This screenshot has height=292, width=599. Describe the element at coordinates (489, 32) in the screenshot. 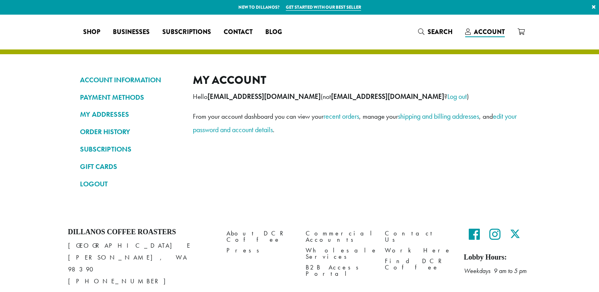

I see `span: Account` at that location.